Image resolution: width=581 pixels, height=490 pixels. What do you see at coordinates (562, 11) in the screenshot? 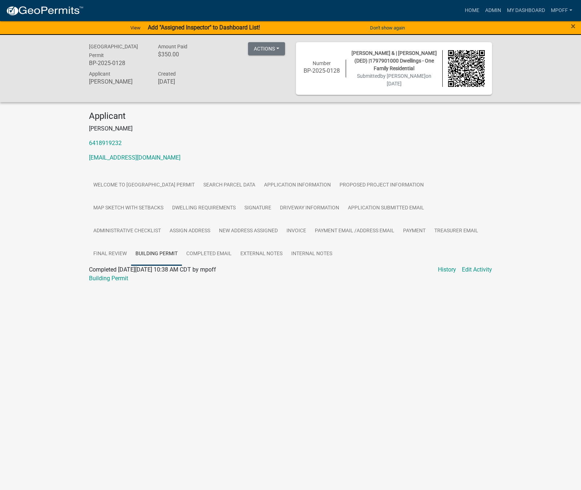
I see `a: mpoff` at bounding box center [562, 11].